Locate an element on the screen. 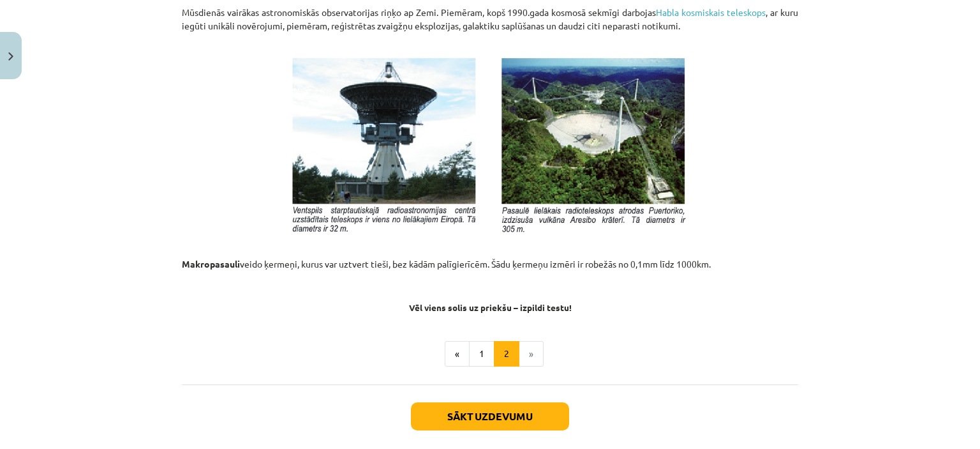 The width and height of the screenshot is (980, 449). strong: Vēl viens solis uz priekšu – izpildi testu! is located at coordinates (490, 307).